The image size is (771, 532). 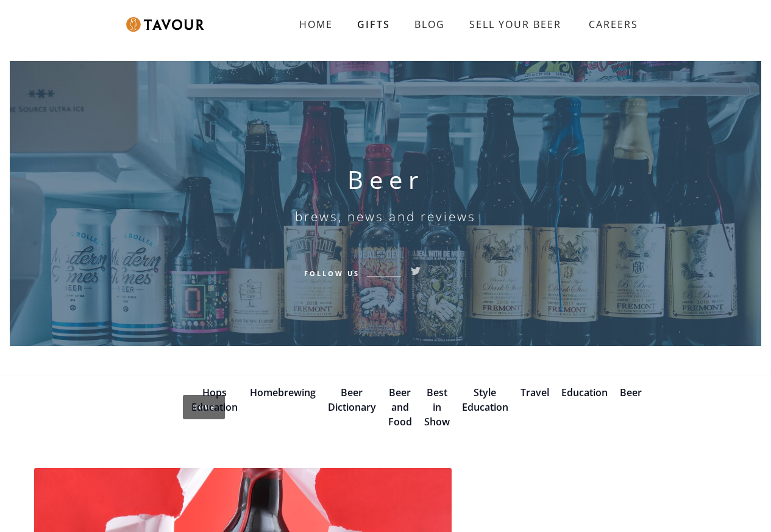 I want to click on a: Education, so click(x=584, y=392).